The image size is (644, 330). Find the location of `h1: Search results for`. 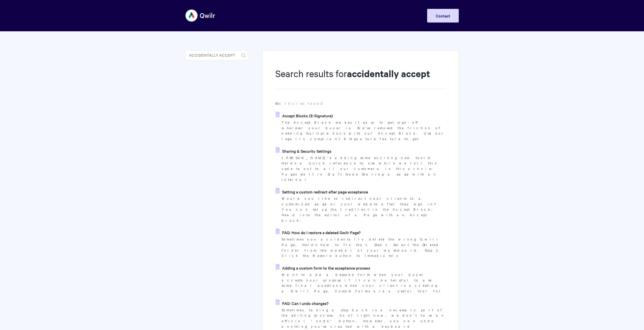

h1: Search results for is located at coordinates (361, 78).